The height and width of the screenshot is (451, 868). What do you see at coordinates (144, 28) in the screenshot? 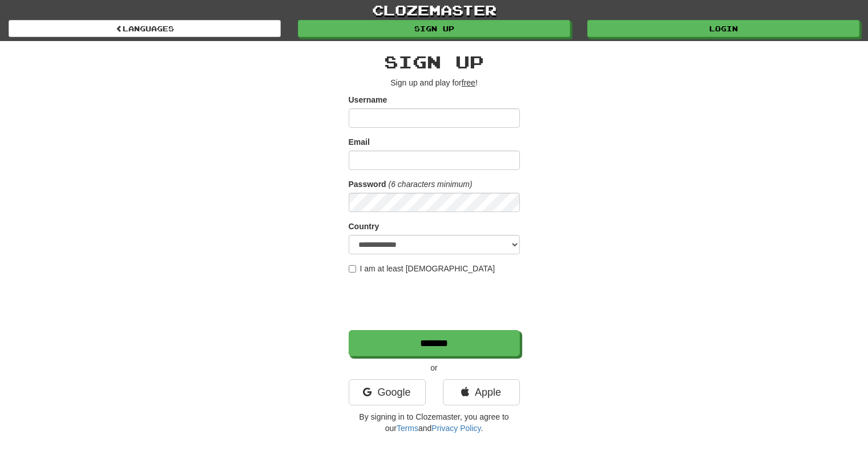
I see `a: Languages` at bounding box center [144, 28].